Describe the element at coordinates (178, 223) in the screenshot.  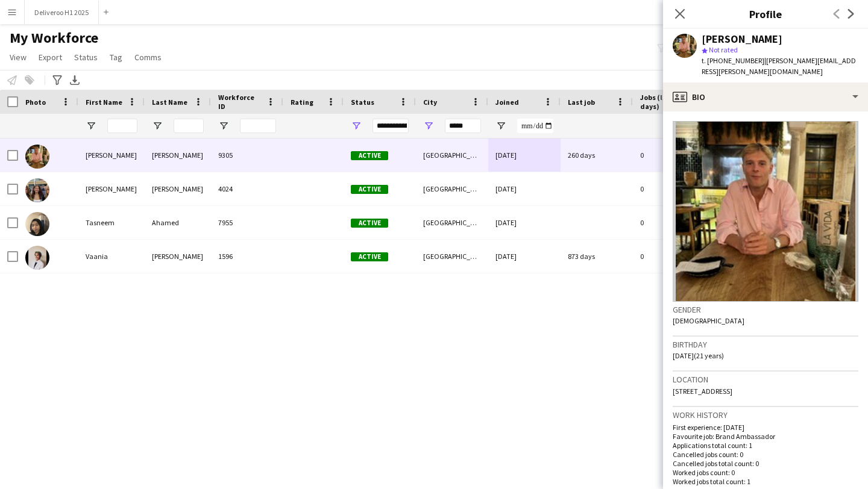
I see `div: Ahamed` at that location.